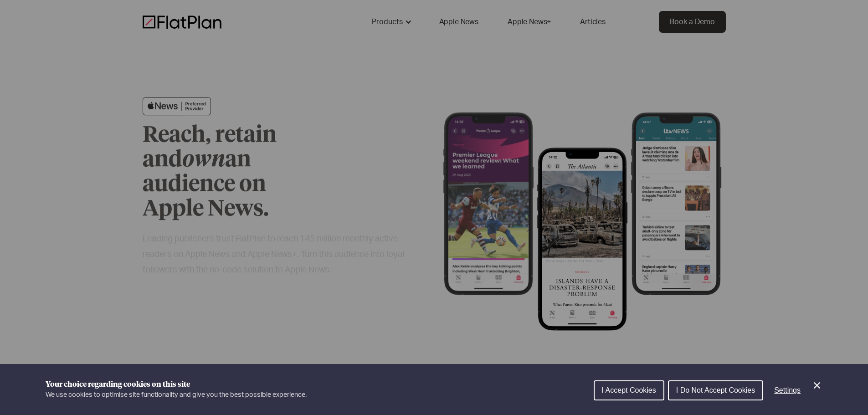 The width and height of the screenshot is (868, 415). What do you see at coordinates (629, 390) in the screenshot?
I see `button: I Accept Cookies` at bounding box center [629, 390].